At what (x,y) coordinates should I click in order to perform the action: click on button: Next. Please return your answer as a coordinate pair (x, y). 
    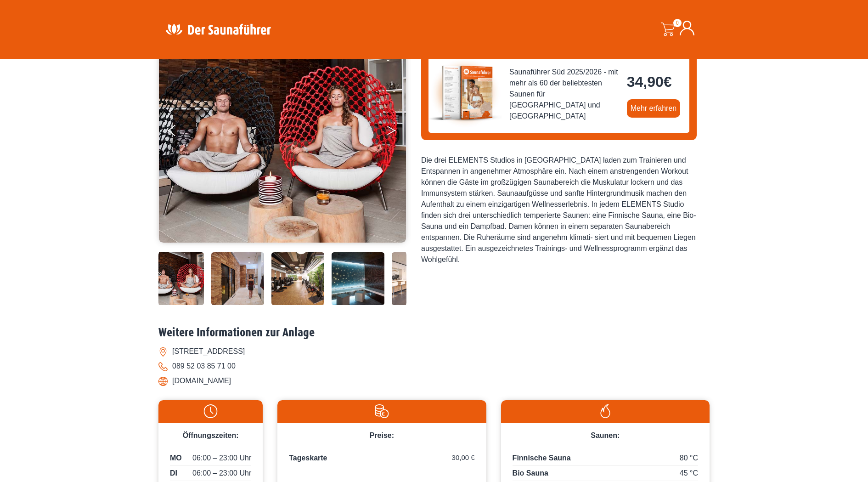
    Looking at the image, I should click on (398, 132).